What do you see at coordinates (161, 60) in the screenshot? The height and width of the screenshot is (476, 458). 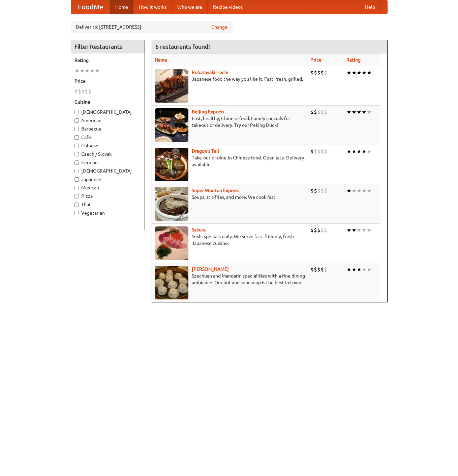 I see `a: Name` at bounding box center [161, 60].